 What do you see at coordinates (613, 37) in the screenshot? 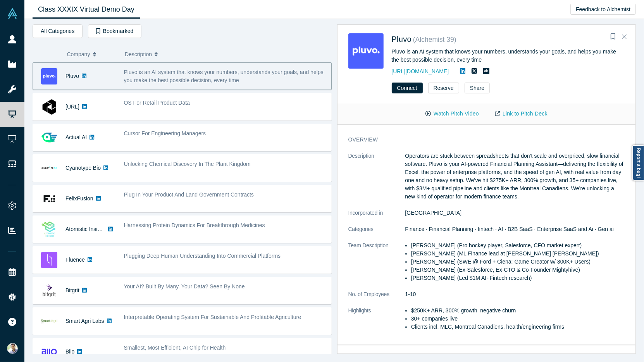
I see `button: Bookmark` at bounding box center [613, 37].